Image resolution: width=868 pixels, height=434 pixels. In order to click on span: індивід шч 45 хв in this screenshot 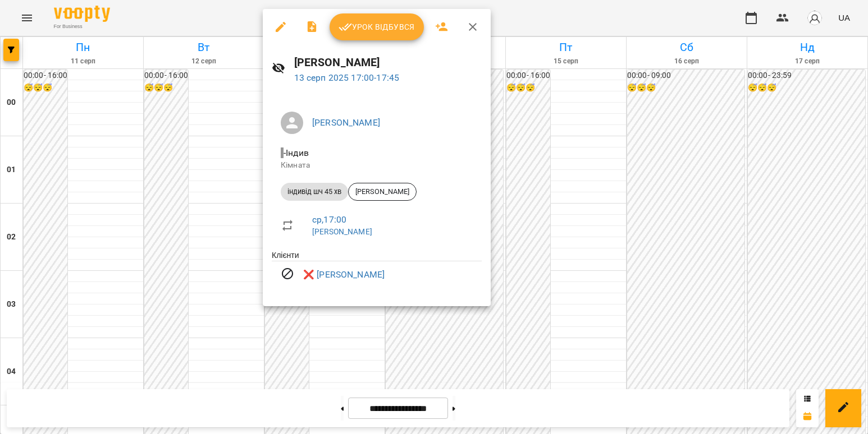, I will do `click(314, 192)`.